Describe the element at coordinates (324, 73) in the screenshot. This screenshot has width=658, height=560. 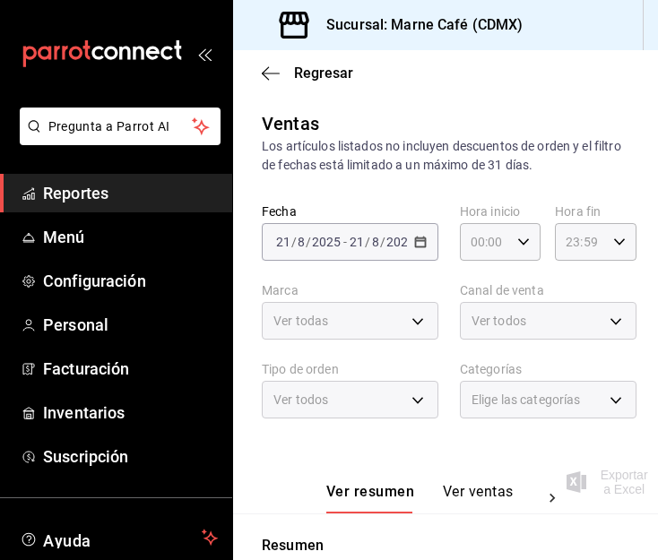
I see `span: Regresar` at that location.